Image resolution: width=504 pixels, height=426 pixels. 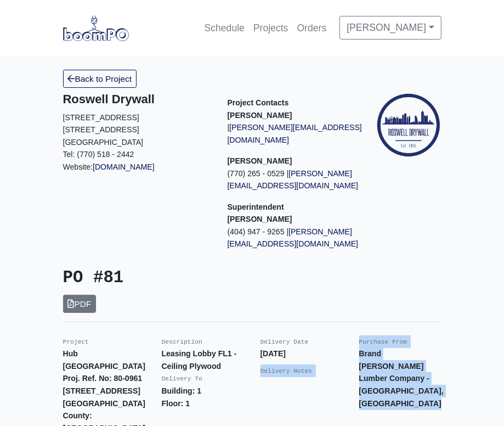 I want to click on a: Back to Project, so click(x=100, y=79).